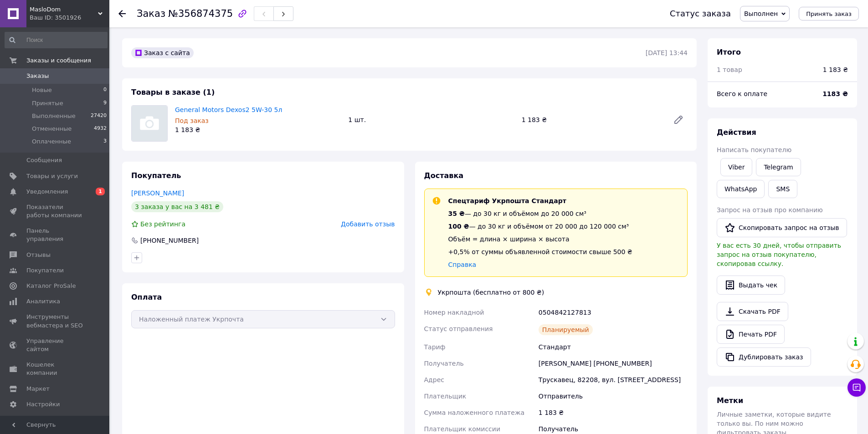  I want to click on span: Заказы и сообщения, so click(59, 61).